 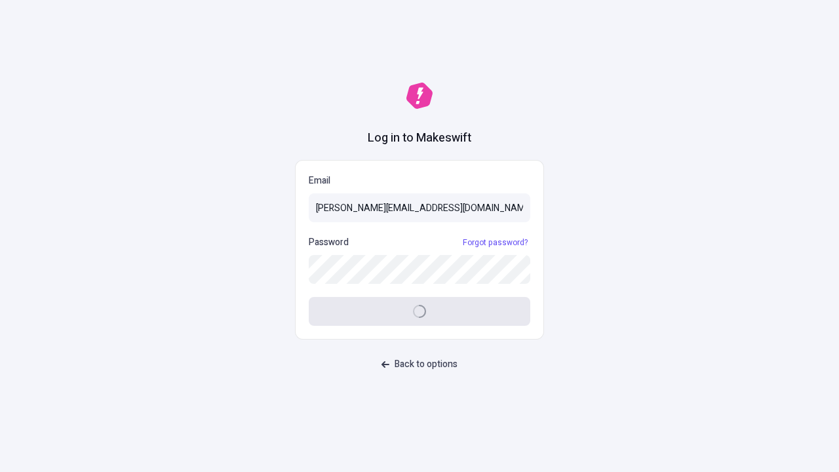 I want to click on p: Email, so click(x=419, y=181).